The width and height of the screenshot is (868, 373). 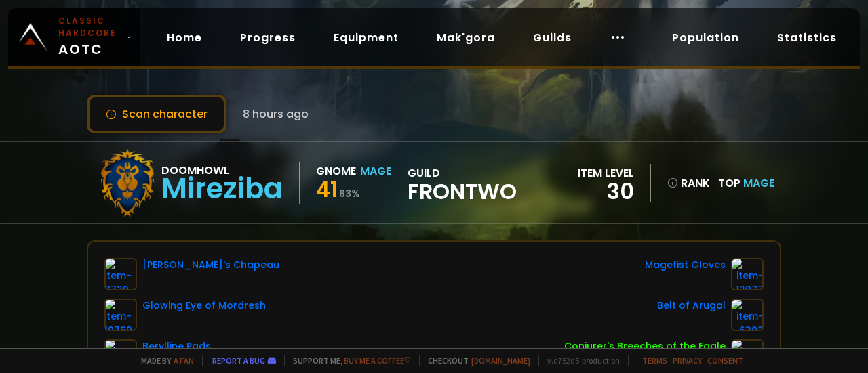 What do you see at coordinates (74, 37) in the screenshot?
I see `a: Classic HardcoreAOTC` at bounding box center [74, 37].